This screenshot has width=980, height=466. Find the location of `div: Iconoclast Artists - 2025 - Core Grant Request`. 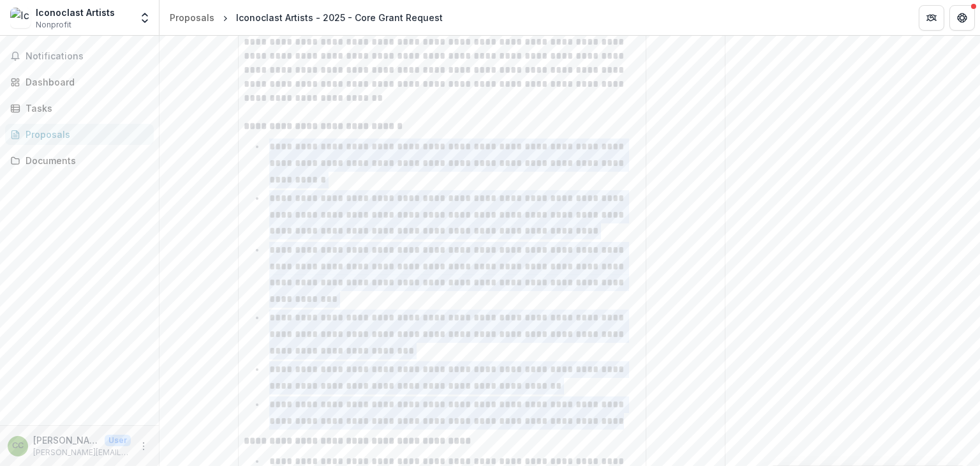

div: Iconoclast Artists - 2025 - Core Grant Request is located at coordinates (340, 17).